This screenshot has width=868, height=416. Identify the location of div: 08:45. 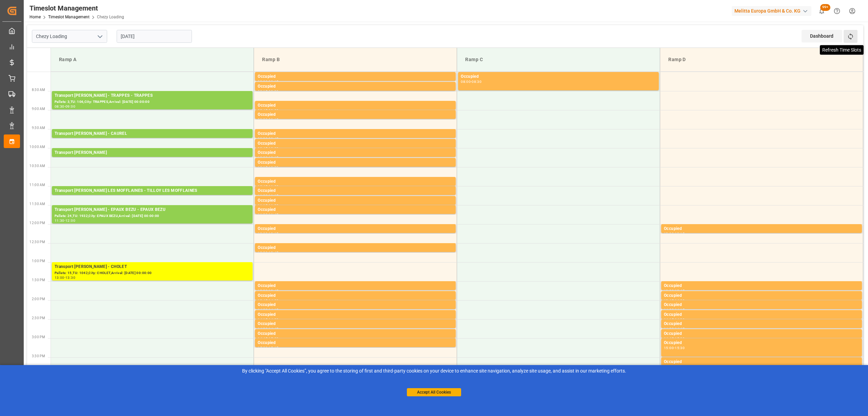
(262, 111).